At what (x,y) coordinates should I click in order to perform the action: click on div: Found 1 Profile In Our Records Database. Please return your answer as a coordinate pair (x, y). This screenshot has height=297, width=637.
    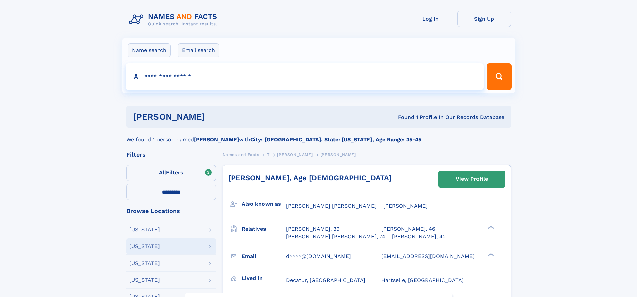
    Looking at the image, I should click on (403, 117).